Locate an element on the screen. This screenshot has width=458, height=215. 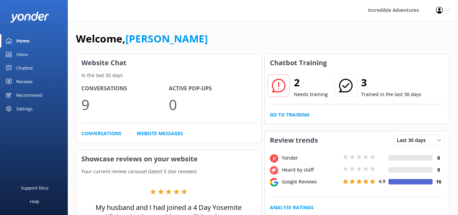
h3: Review trends is located at coordinates (294, 140).